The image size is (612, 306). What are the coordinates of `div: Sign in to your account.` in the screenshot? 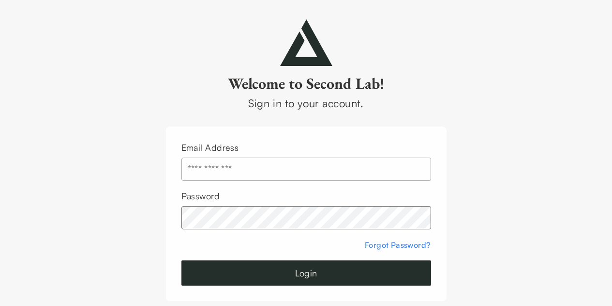 It's located at (306, 103).